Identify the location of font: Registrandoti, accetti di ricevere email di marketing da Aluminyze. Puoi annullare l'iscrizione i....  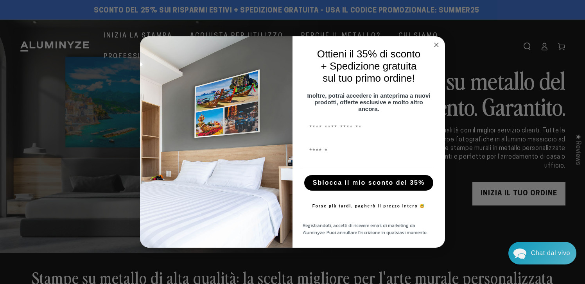
(365, 229).